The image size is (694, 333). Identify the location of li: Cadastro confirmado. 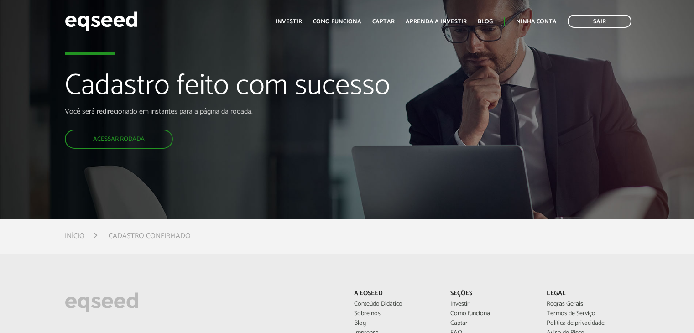
(150, 236).